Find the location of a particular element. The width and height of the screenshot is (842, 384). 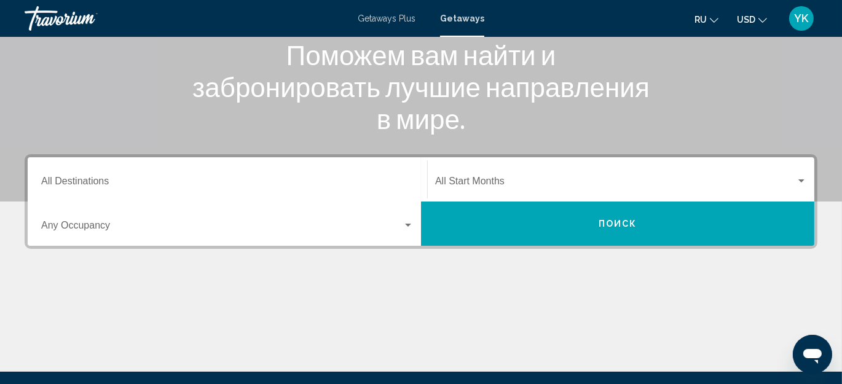

button: User Menu is located at coordinates (801, 18).